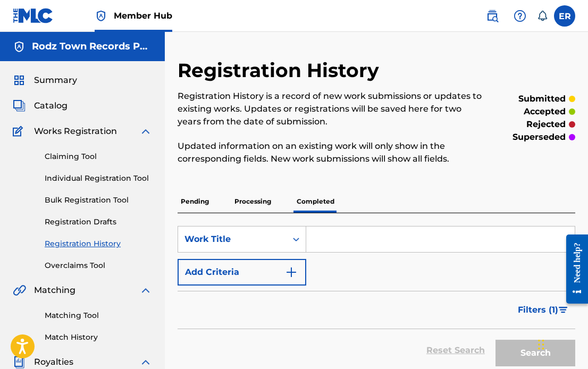 The image size is (588, 369). I want to click on p: Processing, so click(252, 202).